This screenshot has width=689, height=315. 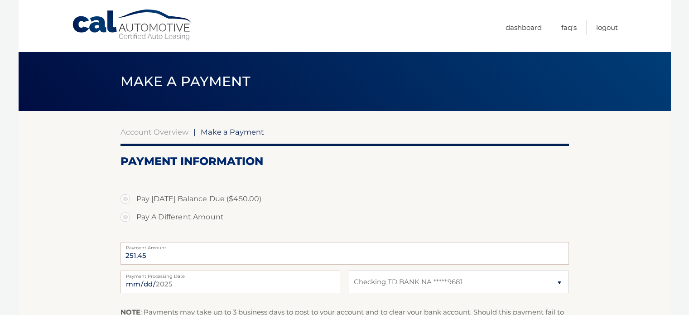 What do you see at coordinates (133, 25) in the screenshot?
I see `a: Cal Automotive` at bounding box center [133, 25].